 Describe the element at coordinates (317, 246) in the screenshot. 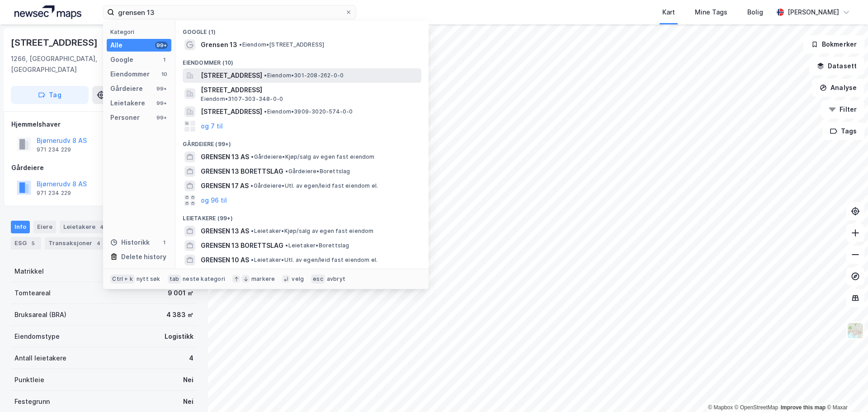

I see `span: Leietaker • Borettslag` at that location.